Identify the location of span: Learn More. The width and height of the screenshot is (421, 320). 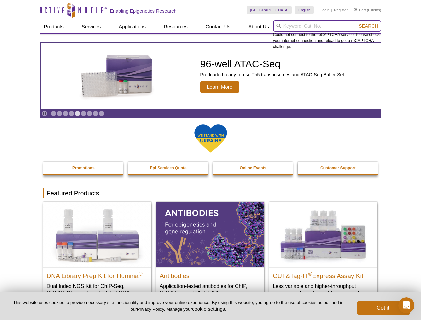
(220, 87).